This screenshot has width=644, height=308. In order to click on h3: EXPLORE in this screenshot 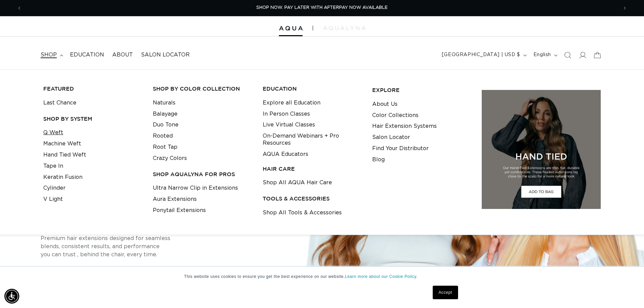, I will do `click(421, 90)`.